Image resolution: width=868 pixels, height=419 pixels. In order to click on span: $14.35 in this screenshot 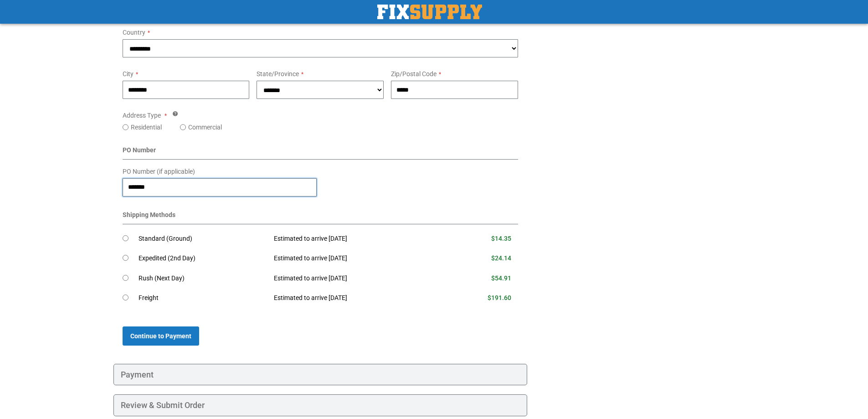, I will do `click(501, 238)`.